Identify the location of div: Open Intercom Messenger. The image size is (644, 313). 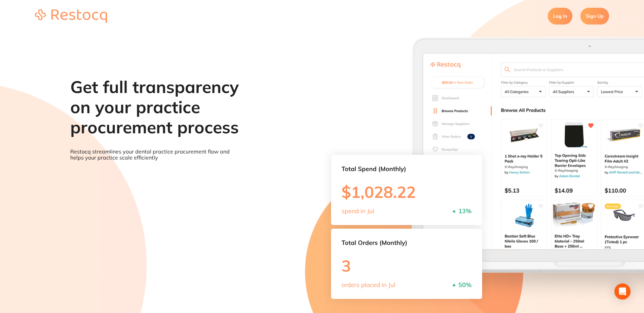
(622, 292).